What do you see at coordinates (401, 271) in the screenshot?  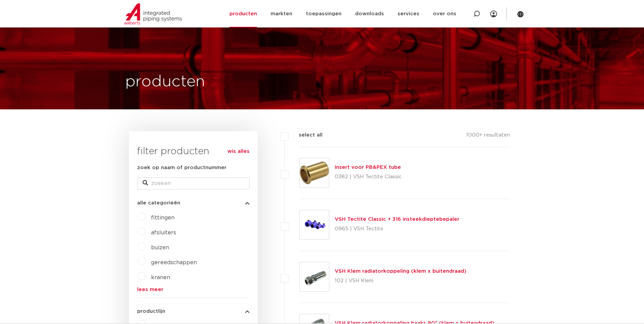 I see `a: VSH Klem radiatorkoppeling (klem x buitendraad)` at bounding box center [401, 271].